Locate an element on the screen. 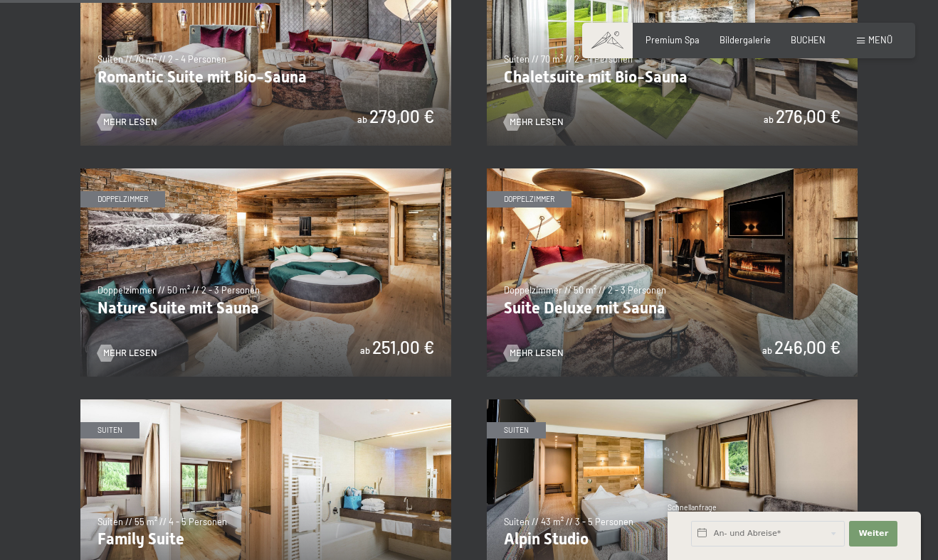 The image size is (938, 560). a: Suite Deluxe mit Sauna is located at coordinates (672, 172).